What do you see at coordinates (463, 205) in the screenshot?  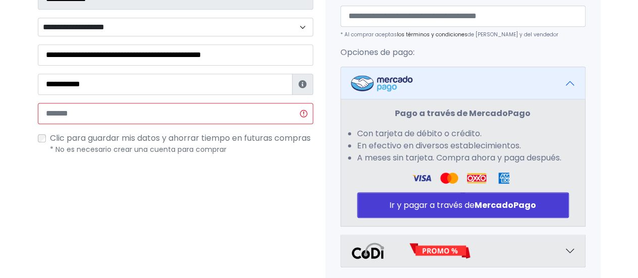 I see `button: Ir y pagar a través deMercadoPago` at bounding box center [463, 205].